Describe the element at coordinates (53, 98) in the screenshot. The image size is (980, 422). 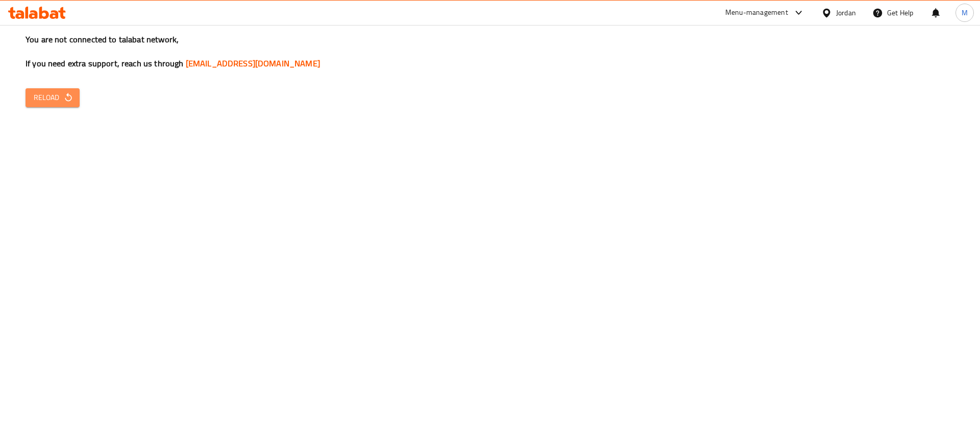
I see `span: Reload` at that location.